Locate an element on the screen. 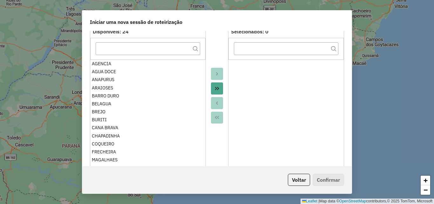  a: Zoom in is located at coordinates (425, 180).